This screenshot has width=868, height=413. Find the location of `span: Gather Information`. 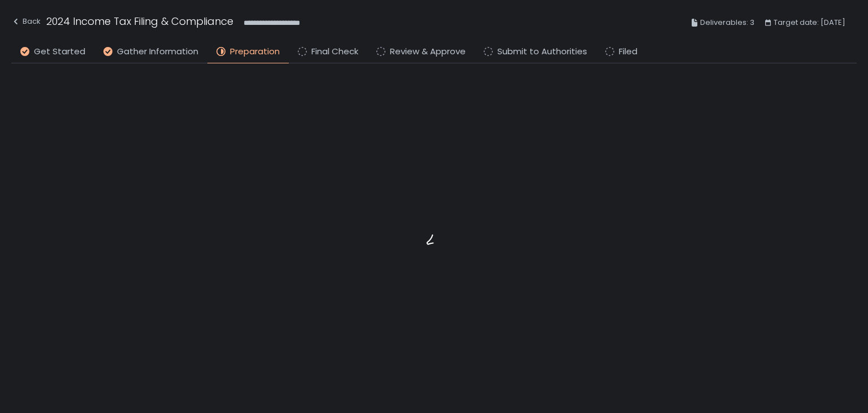

span: Gather Information is located at coordinates (157, 51).